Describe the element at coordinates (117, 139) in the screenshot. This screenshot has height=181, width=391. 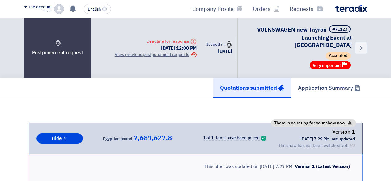
I see `font: Egyptian pound` at that location.